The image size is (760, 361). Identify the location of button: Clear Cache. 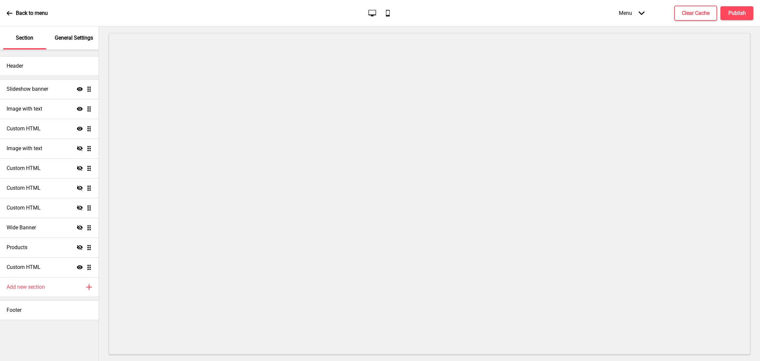
(696, 13).